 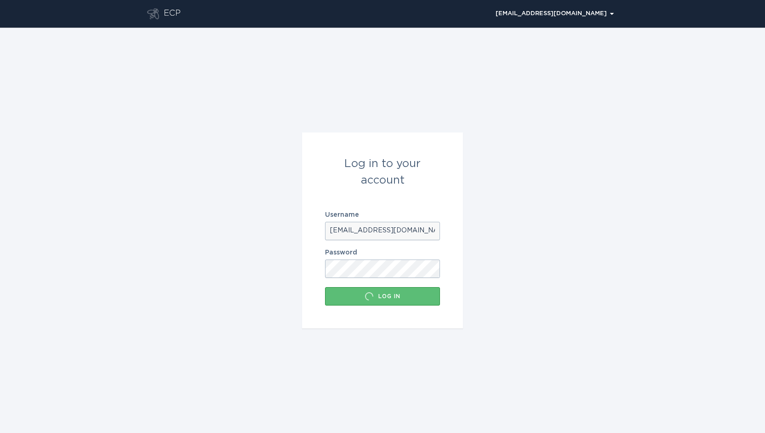 I want to click on div: Popover menu, so click(x=555, y=14).